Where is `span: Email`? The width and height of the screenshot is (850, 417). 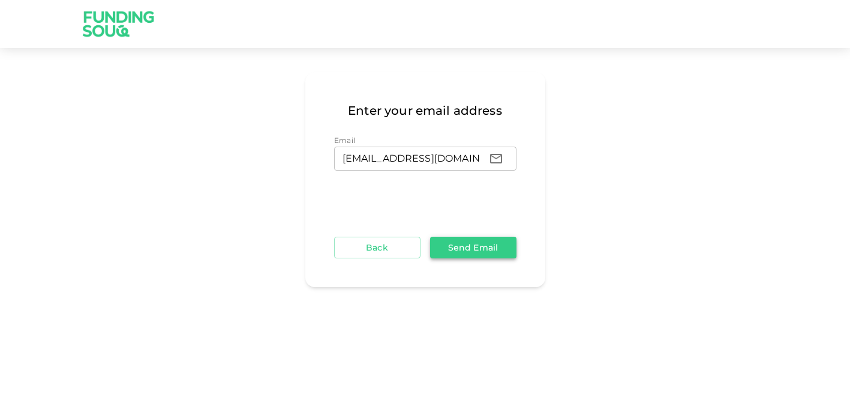
span: Email is located at coordinates (345, 140).